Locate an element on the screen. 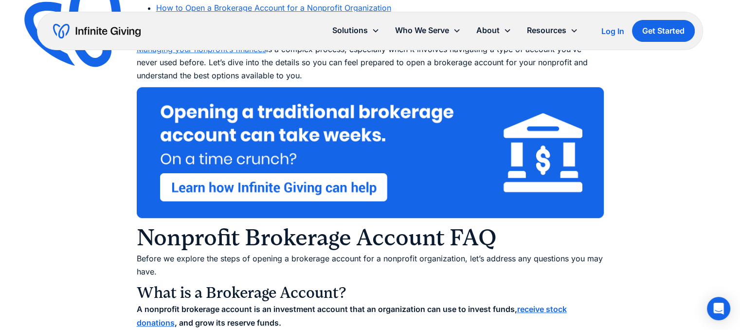  a: Opening a traditional nonprofit brokerage account can take weeks. On a time crunch? Click to get ... is located at coordinates (370, 152).